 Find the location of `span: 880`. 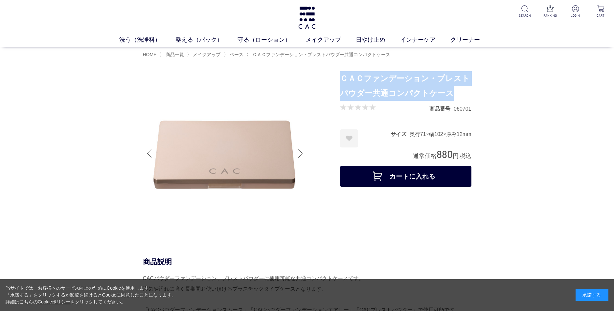

span: 880 is located at coordinates (444, 154).